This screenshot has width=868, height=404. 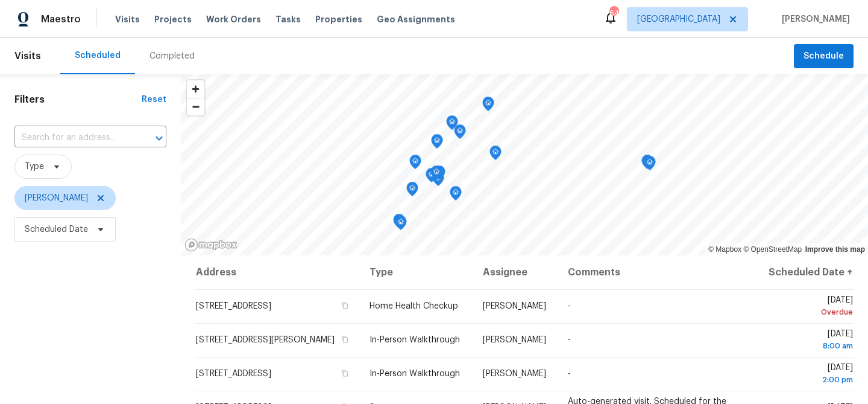 What do you see at coordinates (524, 165) in the screenshot?
I see `canvas: Map` at bounding box center [524, 165].